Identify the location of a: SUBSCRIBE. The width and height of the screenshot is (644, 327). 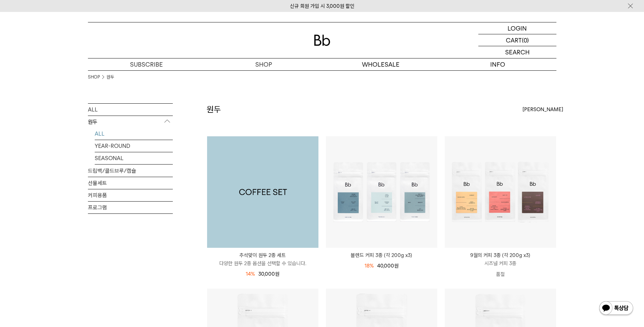
(146, 64).